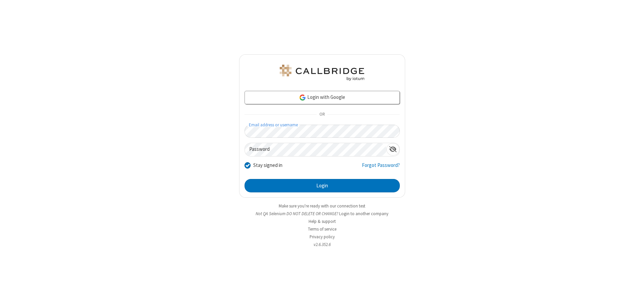  Describe the element at coordinates (322, 214) in the screenshot. I see `li: Not QA Selenium DO NOT DELETE OR CHANGE?` at that location.